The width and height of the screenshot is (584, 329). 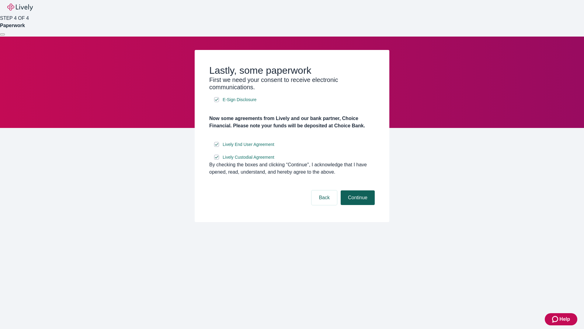 I want to click on span: Lively End User Agreement, so click(x=249, y=144).